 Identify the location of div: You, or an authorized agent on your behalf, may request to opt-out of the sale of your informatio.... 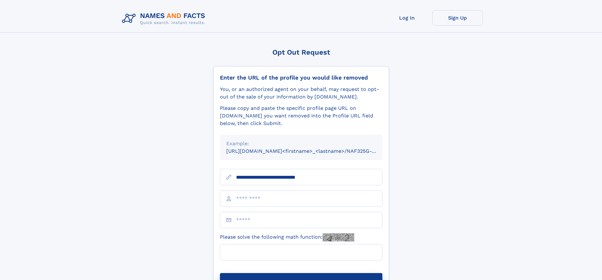
(301, 93).